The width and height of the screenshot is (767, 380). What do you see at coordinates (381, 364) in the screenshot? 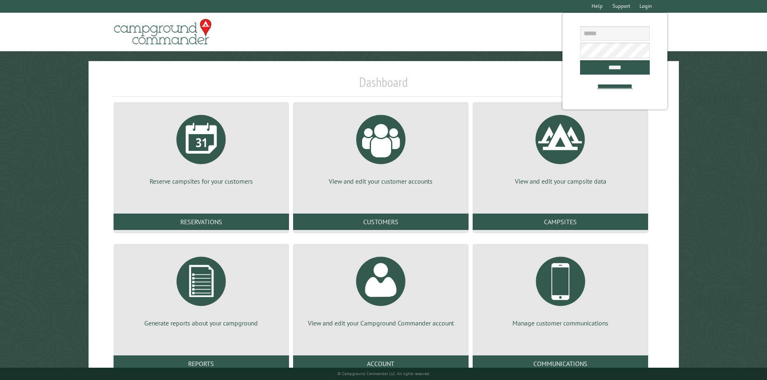
I see `a: Account` at bounding box center [381, 364].